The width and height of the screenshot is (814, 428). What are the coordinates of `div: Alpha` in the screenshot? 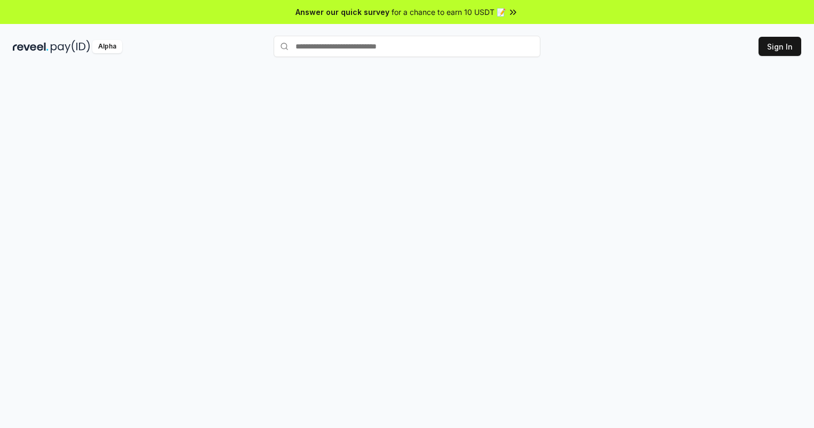 It's located at (107, 46).